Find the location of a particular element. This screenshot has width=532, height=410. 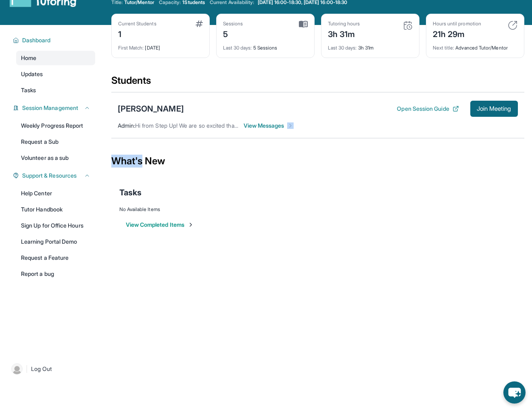

a: Tasks is located at coordinates (56, 90).